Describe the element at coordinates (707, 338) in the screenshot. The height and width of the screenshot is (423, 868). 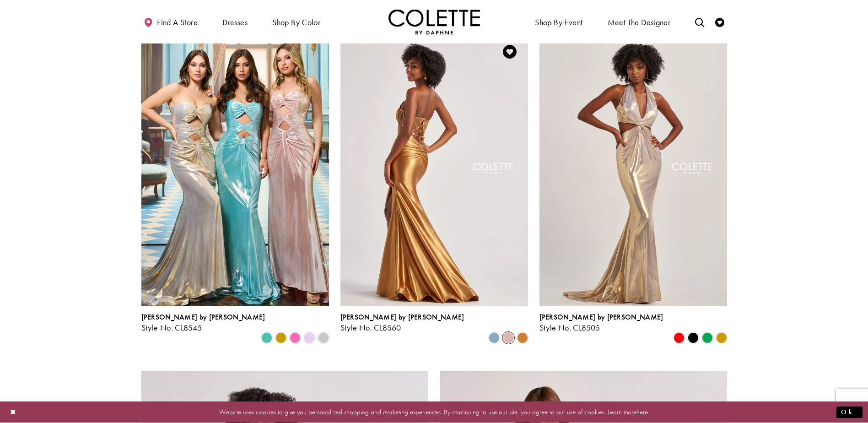
I see `i: Emerald` at that location.